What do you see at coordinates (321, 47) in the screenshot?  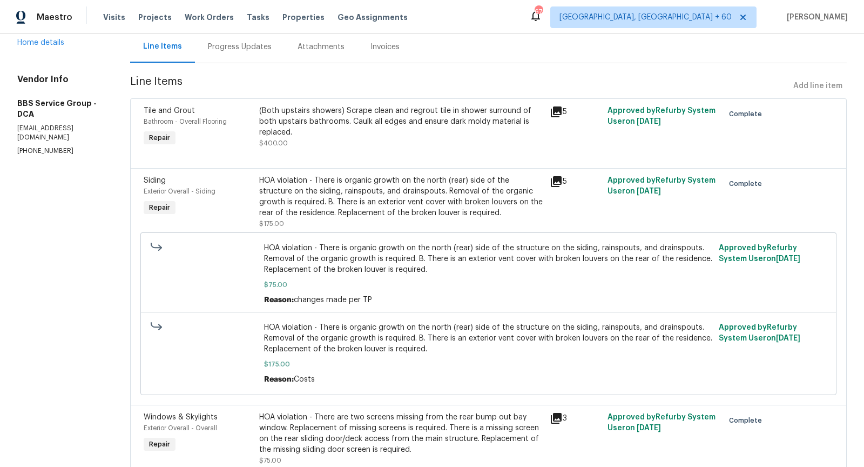 I see `div: Attachments` at bounding box center [321, 47].